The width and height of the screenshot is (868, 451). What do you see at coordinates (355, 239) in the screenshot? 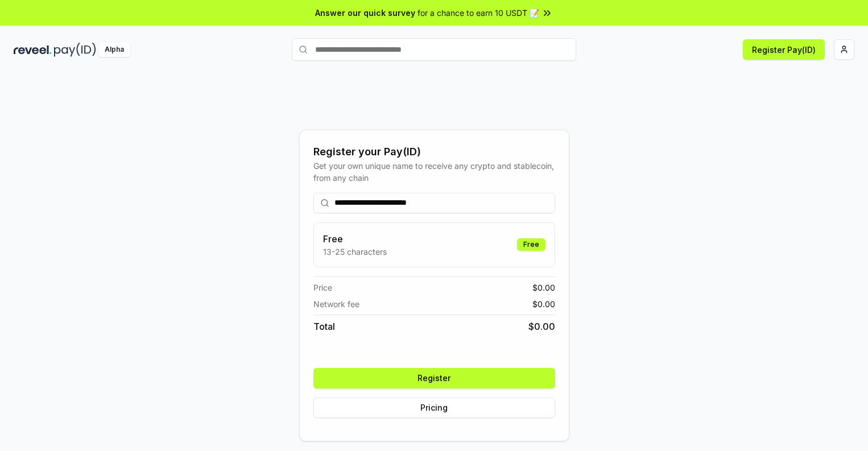
I see `h3: Free` at bounding box center [355, 239].